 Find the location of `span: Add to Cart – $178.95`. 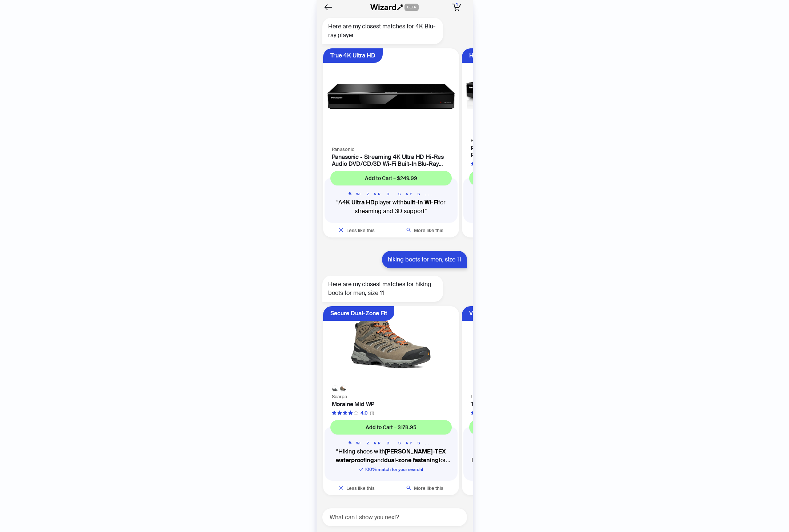

span: Add to Cart – $178.95 is located at coordinates (391, 427).